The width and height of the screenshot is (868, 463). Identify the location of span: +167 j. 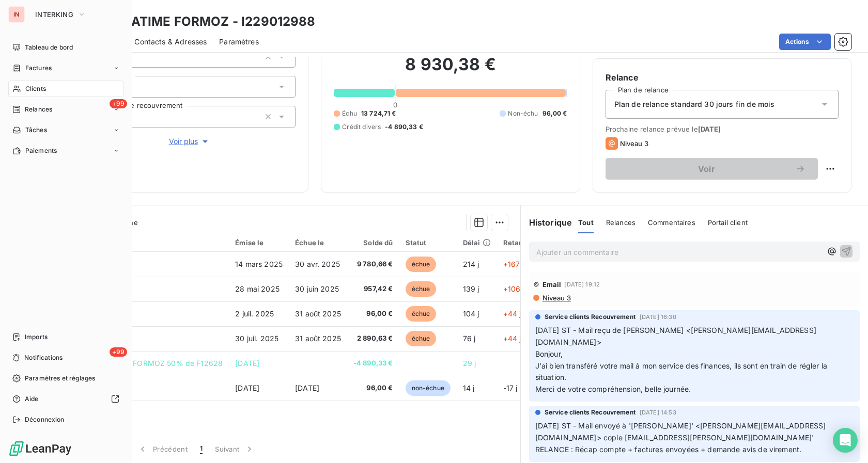
(514, 264).